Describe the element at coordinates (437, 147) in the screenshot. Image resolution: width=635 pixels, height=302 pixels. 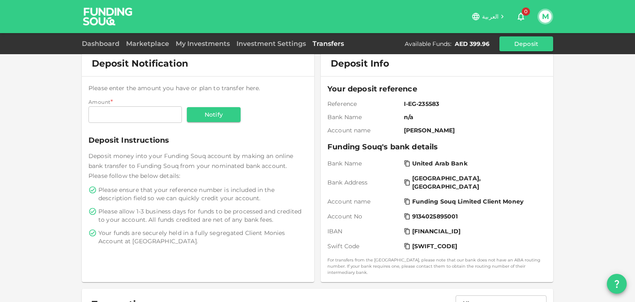
I see `span: Funding Souq's bank details` at that location.